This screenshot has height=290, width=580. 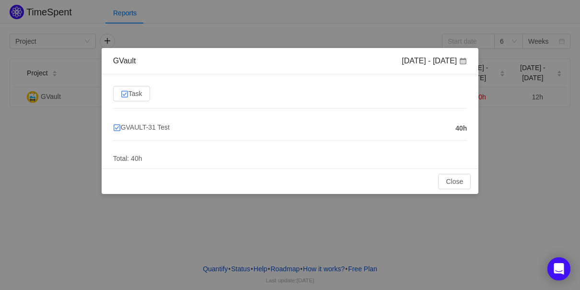 What do you see at coordinates (131, 94) in the screenshot?
I see `span: Task` at bounding box center [131, 94].